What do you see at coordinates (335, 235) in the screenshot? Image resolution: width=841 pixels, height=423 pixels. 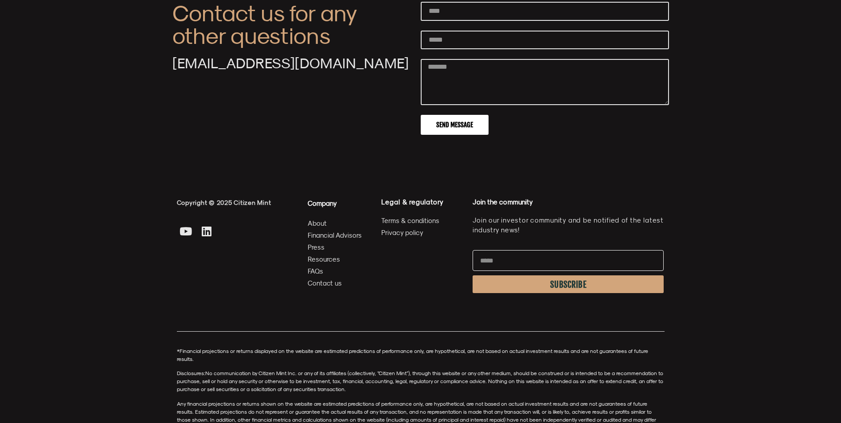 I see `a: Financial Advisors` at bounding box center [335, 235].